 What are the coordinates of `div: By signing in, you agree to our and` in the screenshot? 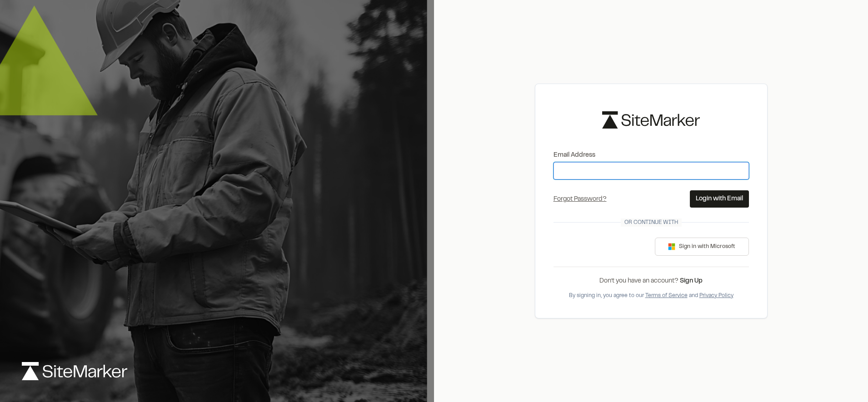 It's located at (652, 296).